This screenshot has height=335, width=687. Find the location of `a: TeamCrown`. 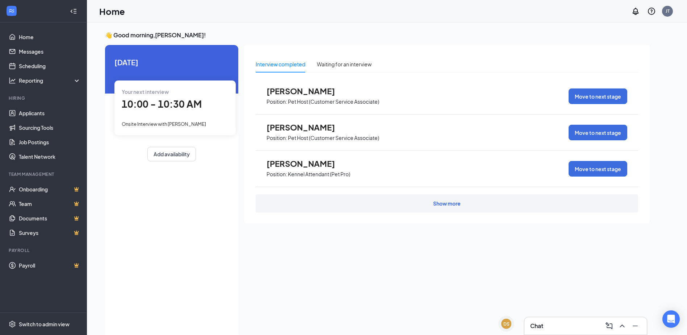

a: TeamCrown is located at coordinates (50, 204).